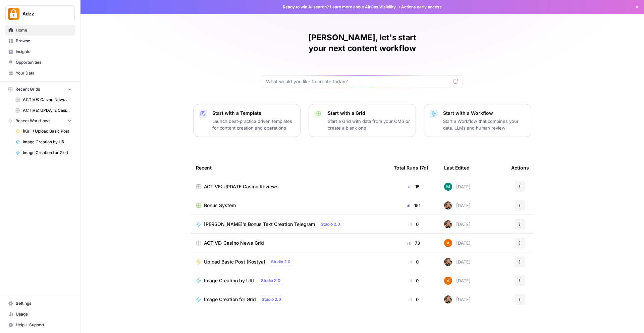  I want to click on button: Workspace: Adzz, so click(40, 14).